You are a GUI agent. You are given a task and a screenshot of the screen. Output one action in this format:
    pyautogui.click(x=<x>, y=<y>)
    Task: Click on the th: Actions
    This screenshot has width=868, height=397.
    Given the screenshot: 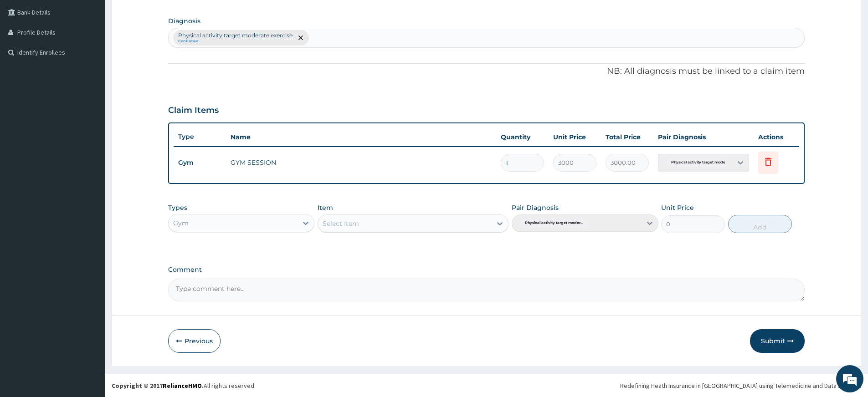 What is the action you would take?
    pyautogui.click(x=776, y=137)
    